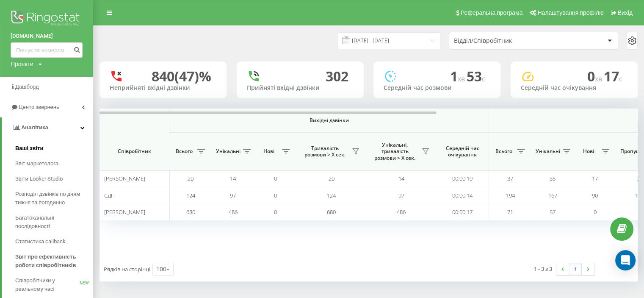  Describe the element at coordinates (462, 178) in the screenshot. I see `td: 00:00:19` at that location.